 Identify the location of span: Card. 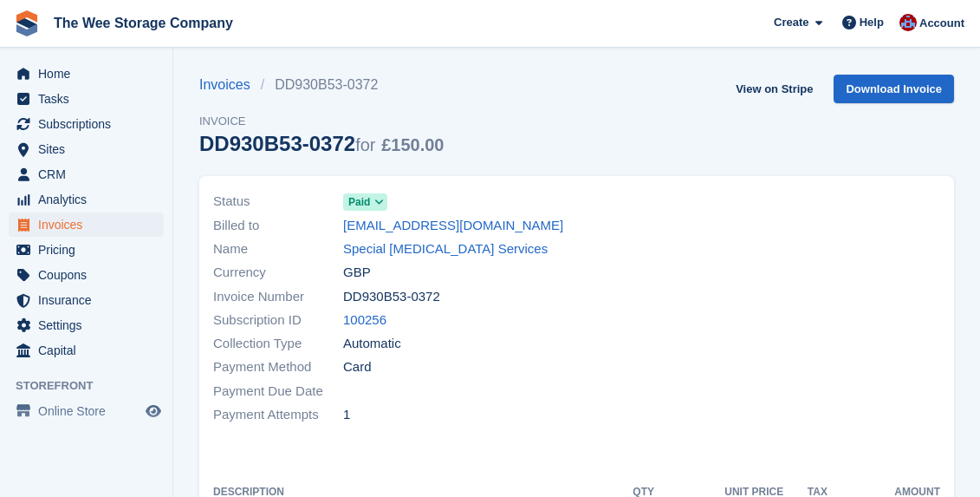
(357, 367).